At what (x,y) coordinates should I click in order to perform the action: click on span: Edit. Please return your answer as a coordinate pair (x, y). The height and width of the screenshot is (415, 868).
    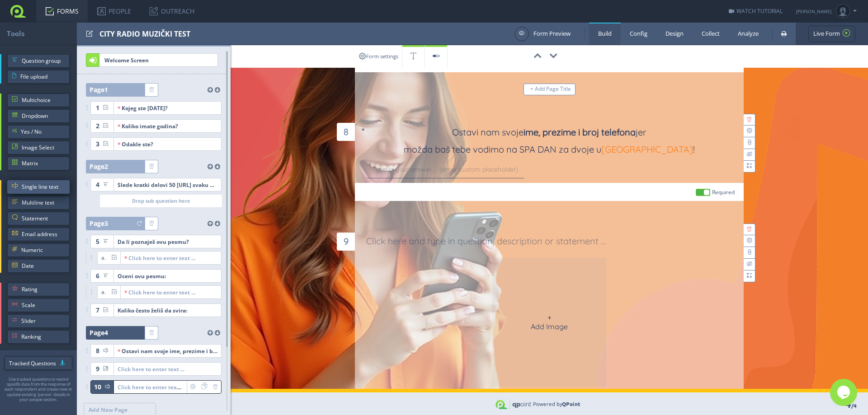
    Looking at the image, I should click on (90, 33).